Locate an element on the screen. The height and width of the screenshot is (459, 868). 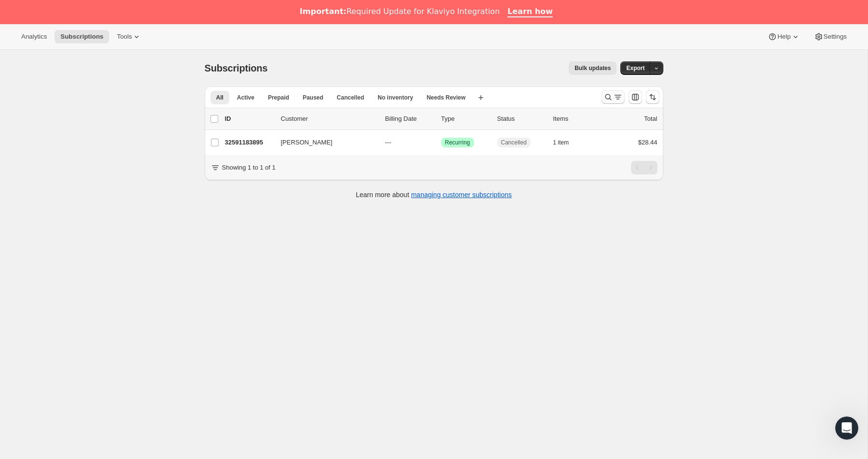
p: Status is located at coordinates (521, 119).